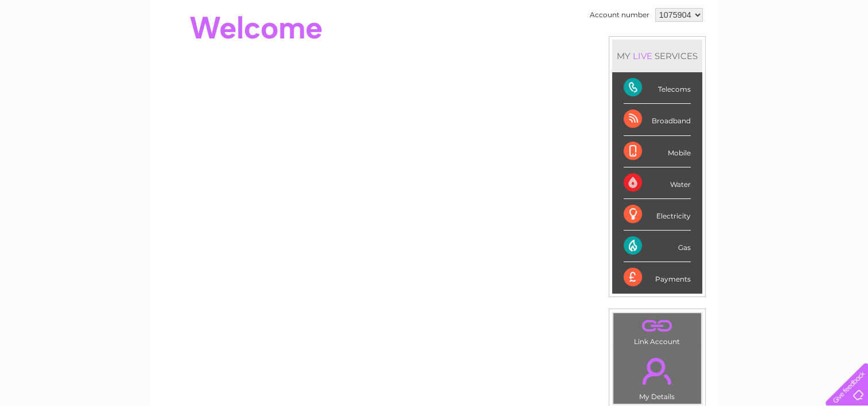 This screenshot has height=406, width=868. I want to click on div: Gas, so click(657, 246).